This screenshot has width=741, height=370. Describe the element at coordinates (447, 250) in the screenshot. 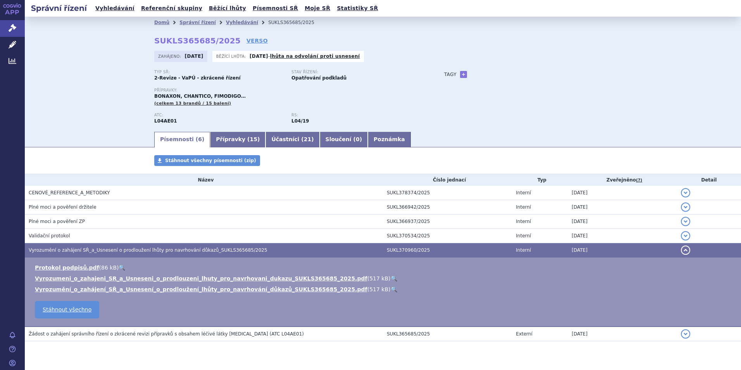

I see `td: SUKL370960/2025` at that location.